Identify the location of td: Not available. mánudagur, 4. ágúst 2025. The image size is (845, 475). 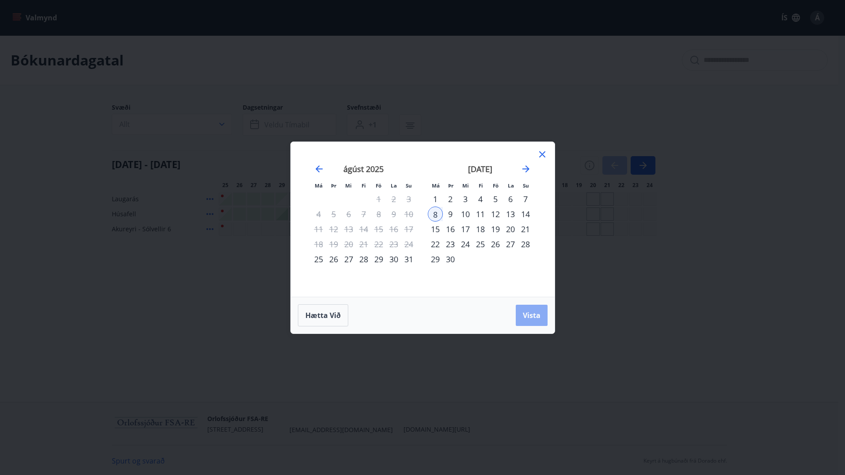
(319, 214).